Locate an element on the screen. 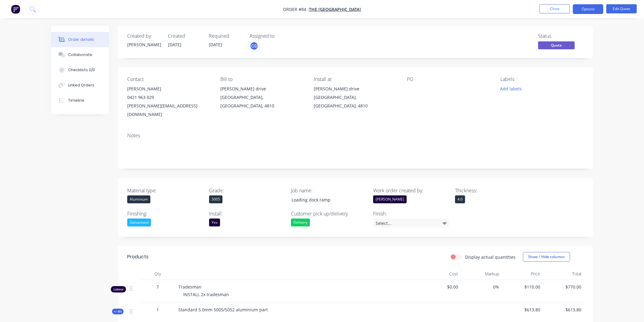 Image resolution: width=644 pixels, height=322 pixels. div: Timeline is located at coordinates (76, 101).